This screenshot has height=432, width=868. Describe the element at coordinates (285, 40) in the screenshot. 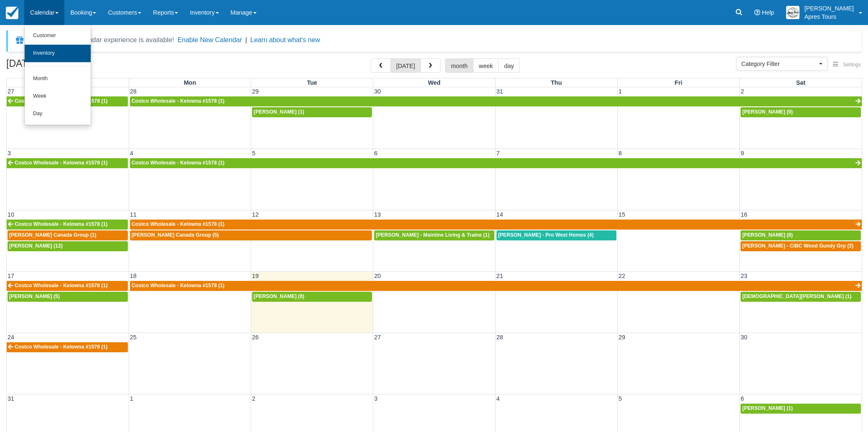

I see `a: Learn about what's new` at that location.